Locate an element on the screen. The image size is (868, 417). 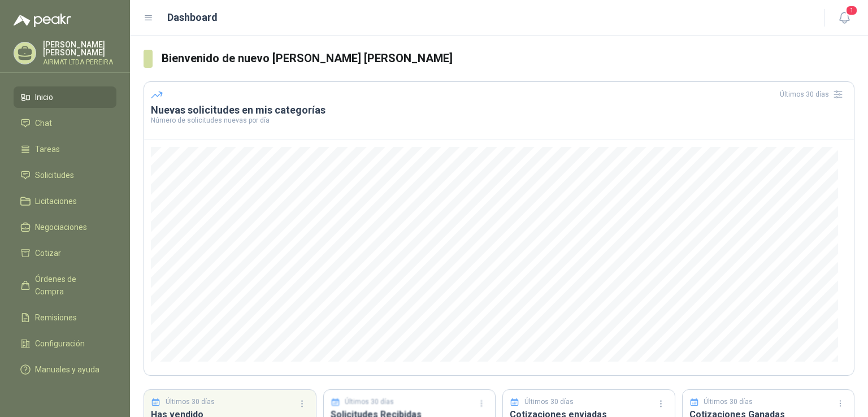
h3: Nuevas solicitudes en mis categorías is located at coordinates (499, 110).